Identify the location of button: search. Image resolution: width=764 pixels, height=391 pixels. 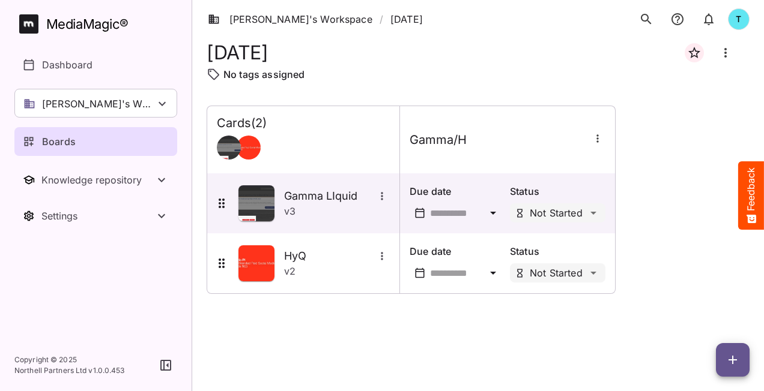
(646, 19).